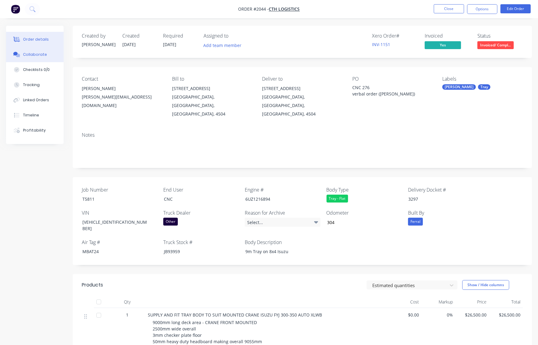 The height and width of the screenshot is (345, 538). I want to click on label: Reason for Archive, so click(283, 213).